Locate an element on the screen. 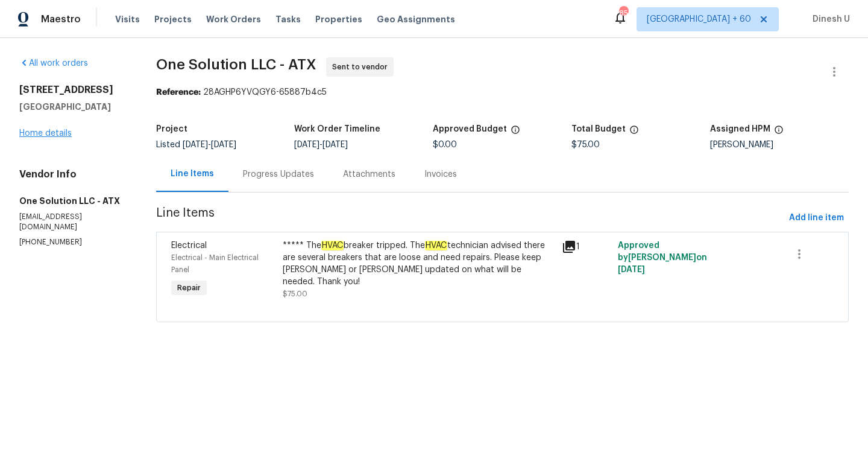 The image size is (868, 455). h5: One Solution LLC - ATX is located at coordinates (73, 201).